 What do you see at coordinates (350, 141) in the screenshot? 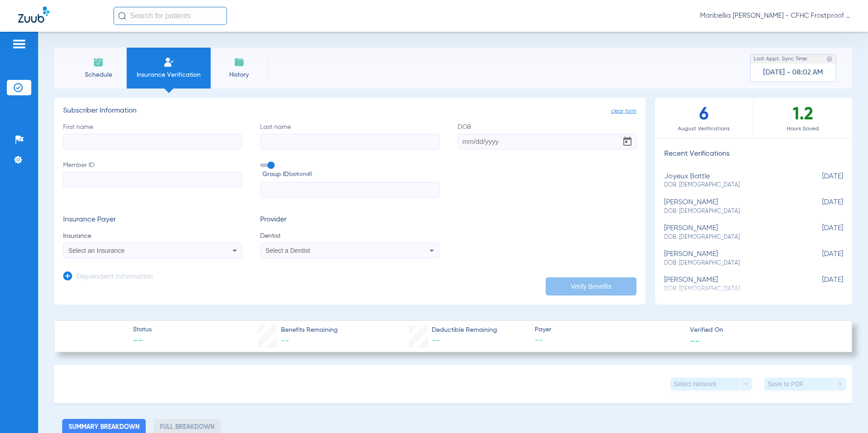
I see `input: Last name` at bounding box center [350, 141].